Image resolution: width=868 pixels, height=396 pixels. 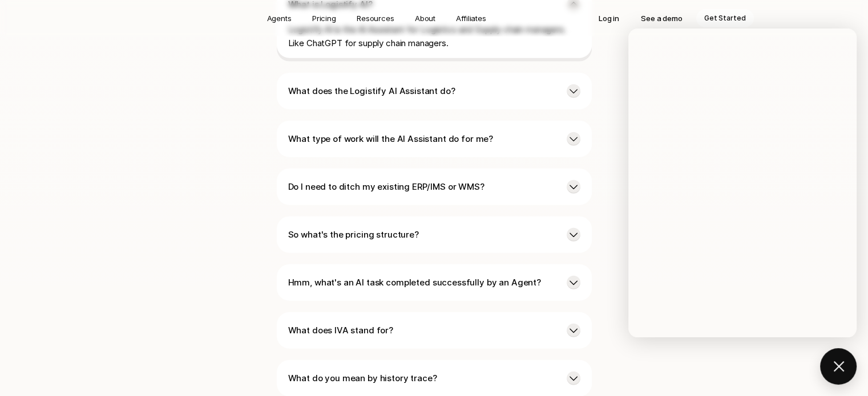 What do you see at coordinates (423, 330) in the screenshot?
I see `p: What does IVA stand for?` at bounding box center [423, 330].